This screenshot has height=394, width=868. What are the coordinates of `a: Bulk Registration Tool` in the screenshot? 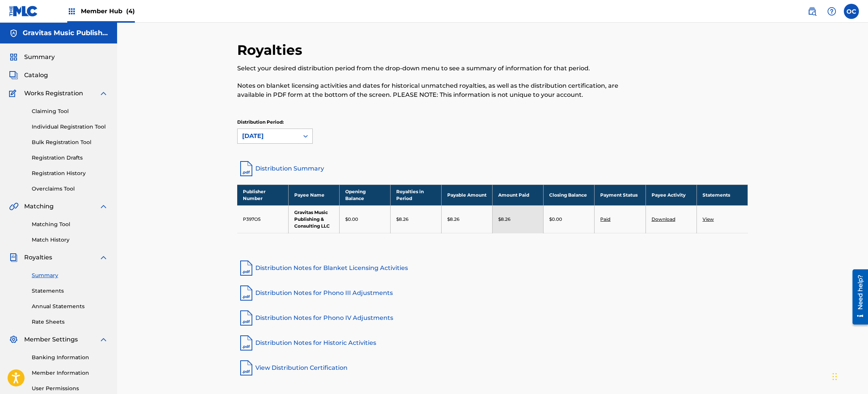 It's located at (70, 142).